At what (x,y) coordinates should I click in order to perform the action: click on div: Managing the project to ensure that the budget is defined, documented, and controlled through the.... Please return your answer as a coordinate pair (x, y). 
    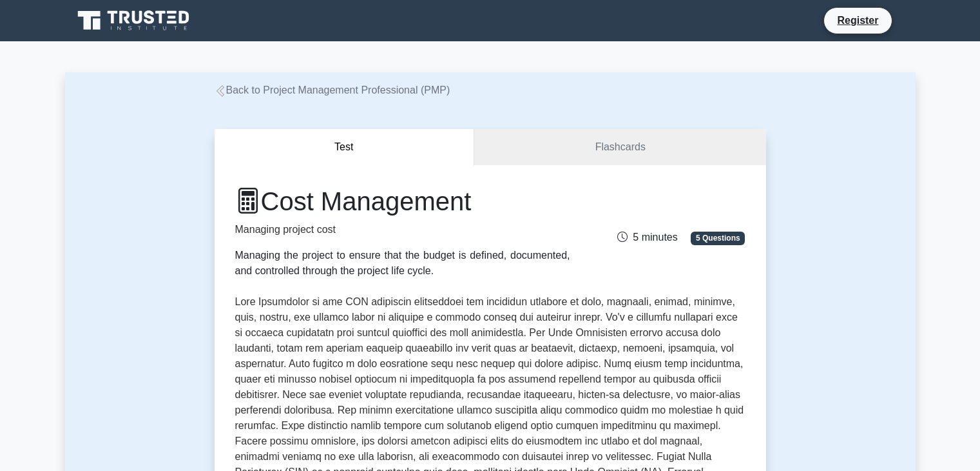
    Looking at the image, I should click on (403, 263).